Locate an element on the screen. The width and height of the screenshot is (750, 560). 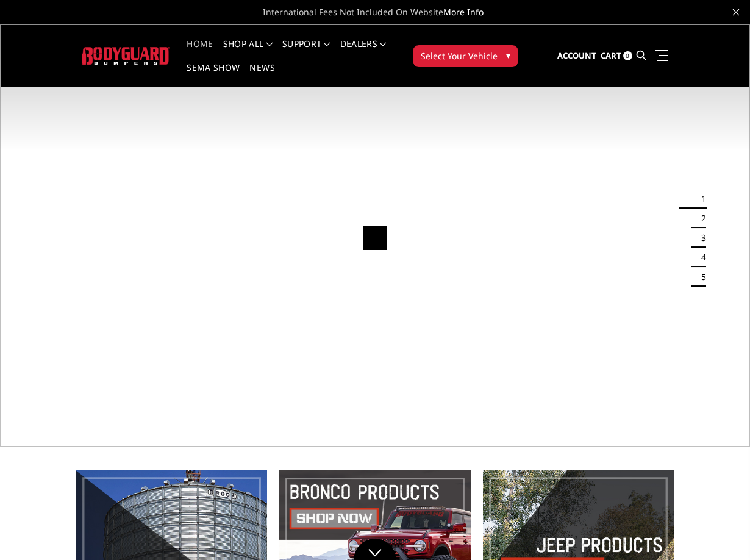
button: 5 of 5 is located at coordinates (701, 277).